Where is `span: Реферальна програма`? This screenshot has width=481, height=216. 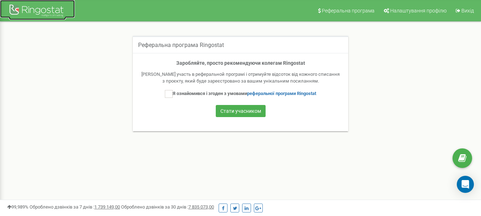 span: Реферальна програма is located at coordinates (348, 11).